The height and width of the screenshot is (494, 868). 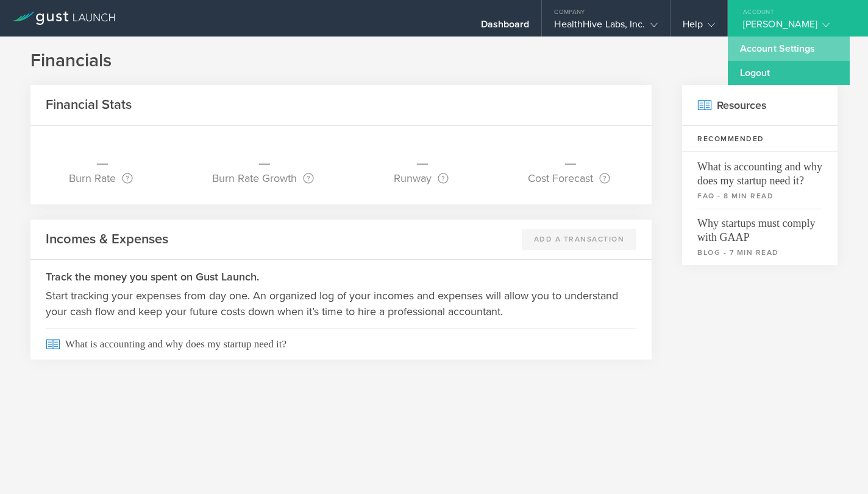 What do you see at coordinates (759, 180) in the screenshot?
I see `a: What is accounting and why does my startup need it?FAQ - 8 min read` at bounding box center [759, 180].